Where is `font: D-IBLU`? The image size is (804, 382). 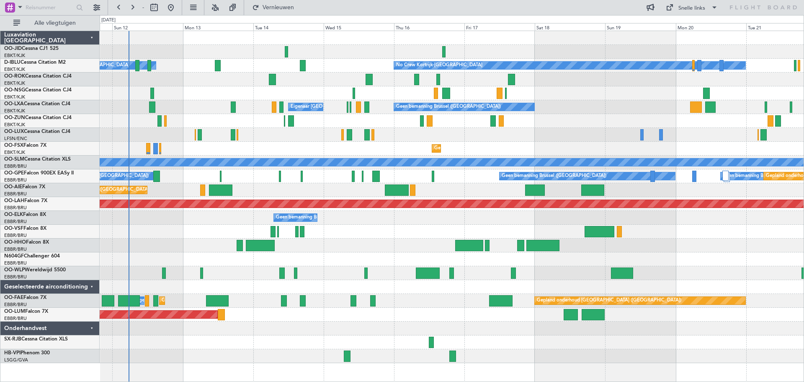
font: D-IBLU is located at coordinates (12, 62).